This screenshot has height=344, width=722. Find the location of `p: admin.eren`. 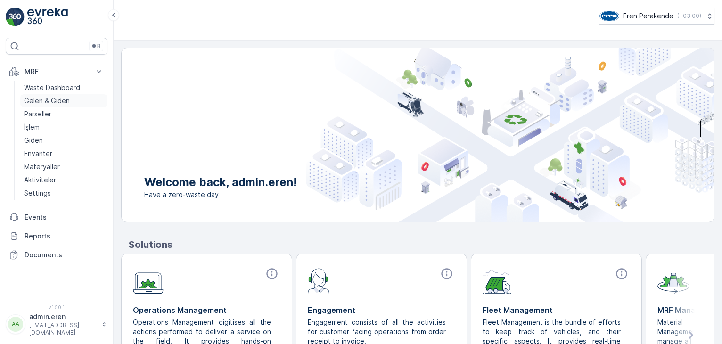

p: admin.eren is located at coordinates (63, 317).